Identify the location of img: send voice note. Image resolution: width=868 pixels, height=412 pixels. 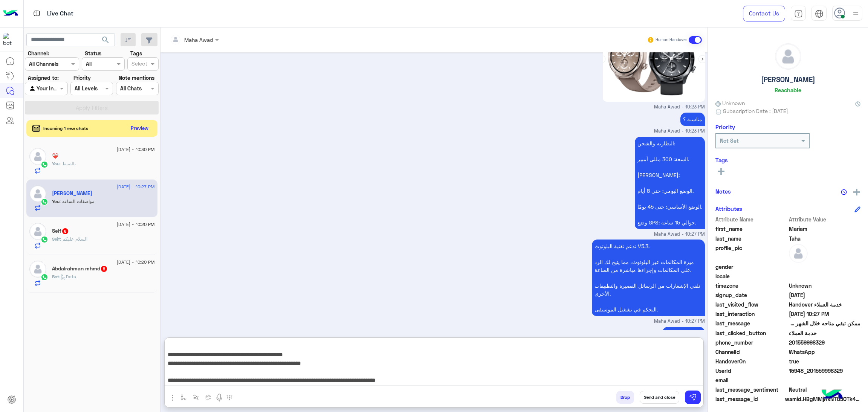
(219, 397).